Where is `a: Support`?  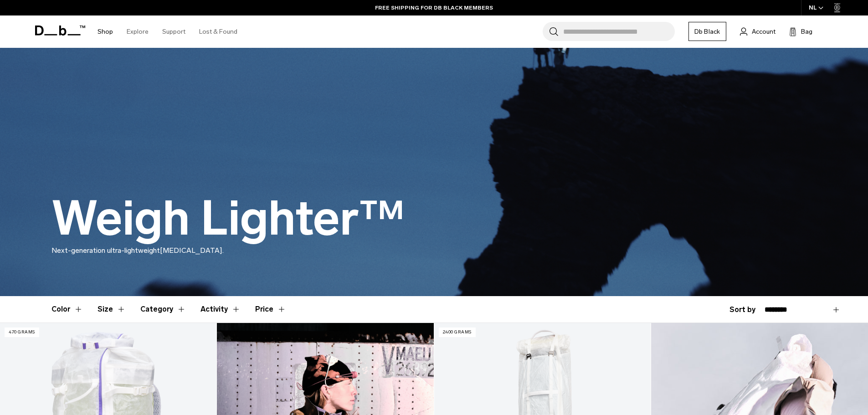 a: Support is located at coordinates (173, 31).